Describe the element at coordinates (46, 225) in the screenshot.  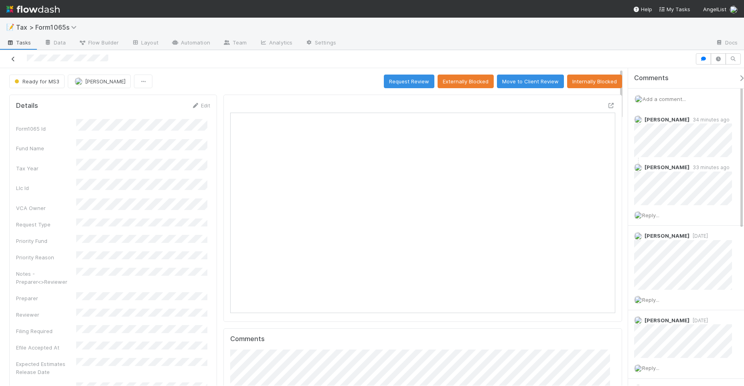
I see `div: Request Type` at that location.